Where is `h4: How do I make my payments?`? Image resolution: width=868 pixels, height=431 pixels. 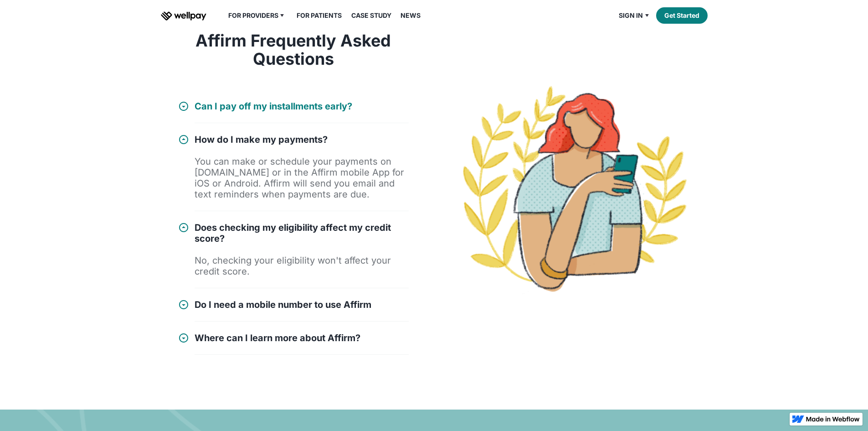
h4: How do I make my payments? is located at coordinates (261, 140).